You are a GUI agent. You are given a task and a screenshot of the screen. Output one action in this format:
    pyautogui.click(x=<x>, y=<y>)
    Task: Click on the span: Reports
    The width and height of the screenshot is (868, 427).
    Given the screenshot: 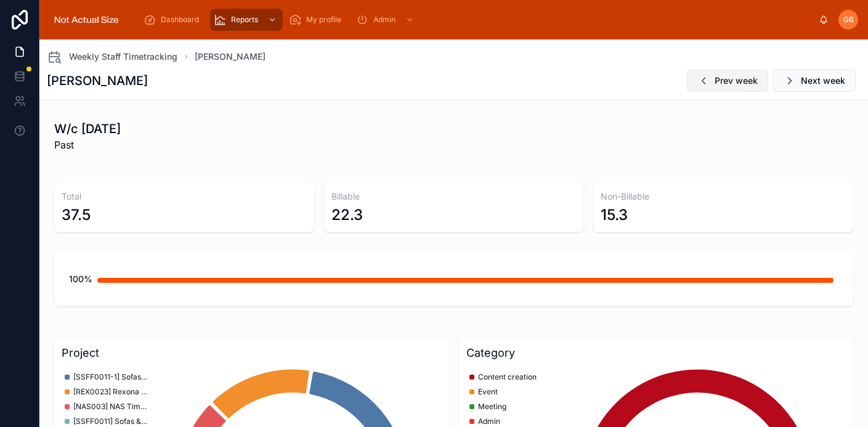 What is the action you would take?
    pyautogui.click(x=245, y=20)
    